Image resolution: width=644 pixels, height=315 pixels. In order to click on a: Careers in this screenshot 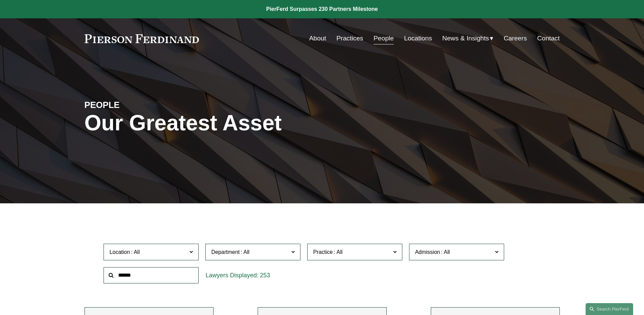, I will do `click(515, 38)`.